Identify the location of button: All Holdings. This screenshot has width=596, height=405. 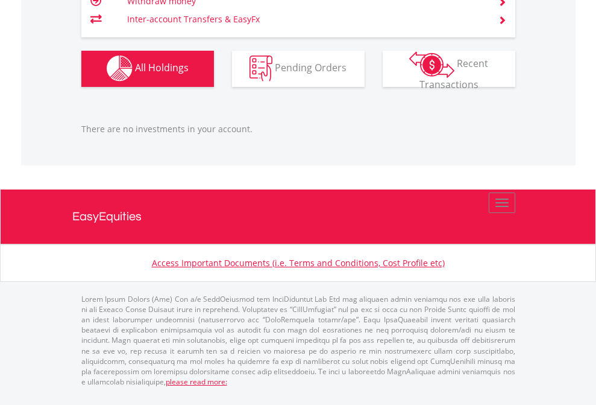
(148, 69).